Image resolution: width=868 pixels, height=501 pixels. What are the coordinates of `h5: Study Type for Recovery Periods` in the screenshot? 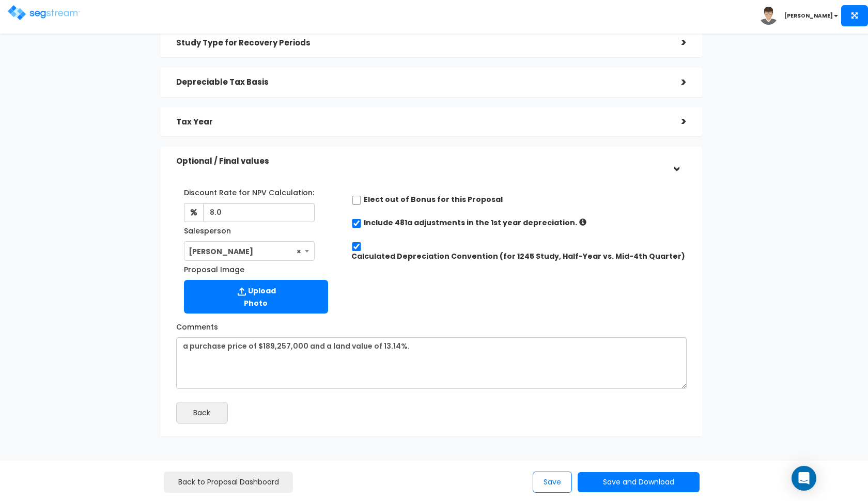 It's located at (421, 43).